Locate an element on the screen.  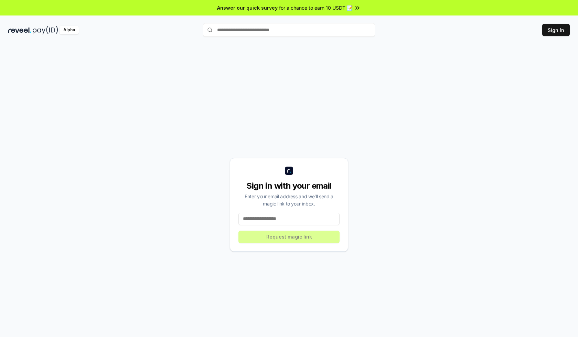
div: Enter your email address and we’ll send a magic link to your inbox. is located at coordinates (289, 200).